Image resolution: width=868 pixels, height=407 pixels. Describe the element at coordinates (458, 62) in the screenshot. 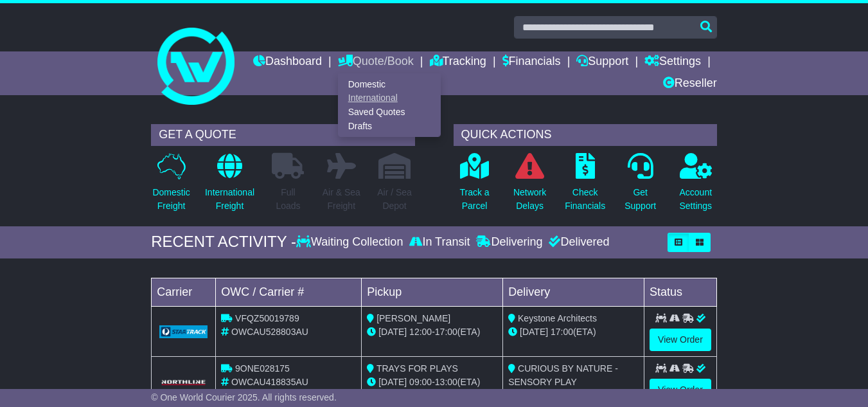

I see `a: Tracking` at that location.